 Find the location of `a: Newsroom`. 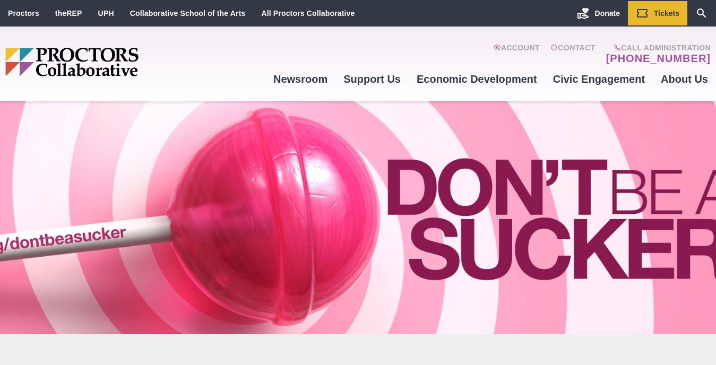

a: Newsroom is located at coordinates (301, 79).